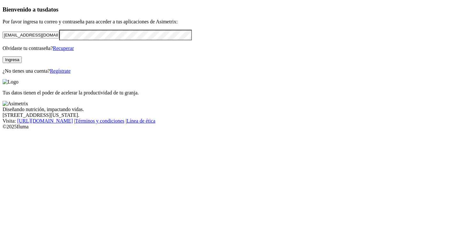  Describe the element at coordinates (237, 22) in the screenshot. I see `p: Por favor ingresa tu correo y contraseña para acceder a tus aplicaciones de Asimetrix:` at that location.